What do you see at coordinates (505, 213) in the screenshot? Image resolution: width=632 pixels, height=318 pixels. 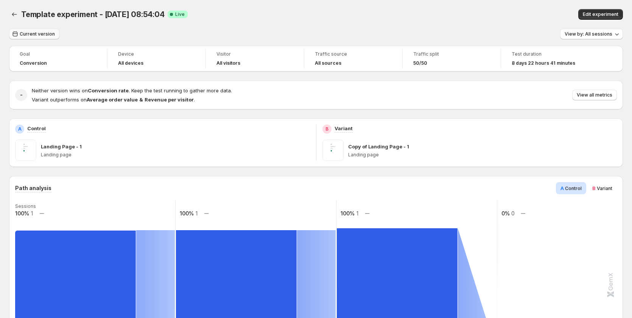 I see `text: 0%` at bounding box center [505, 213].